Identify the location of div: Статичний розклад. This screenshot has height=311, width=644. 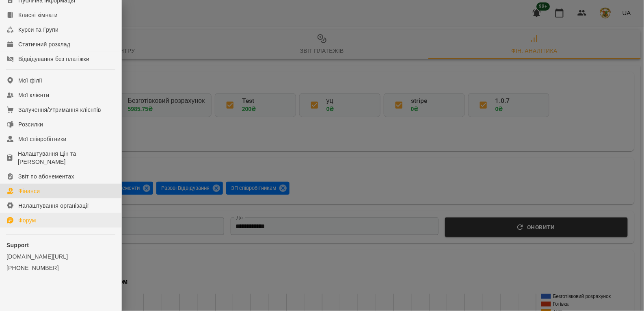
(45, 45).